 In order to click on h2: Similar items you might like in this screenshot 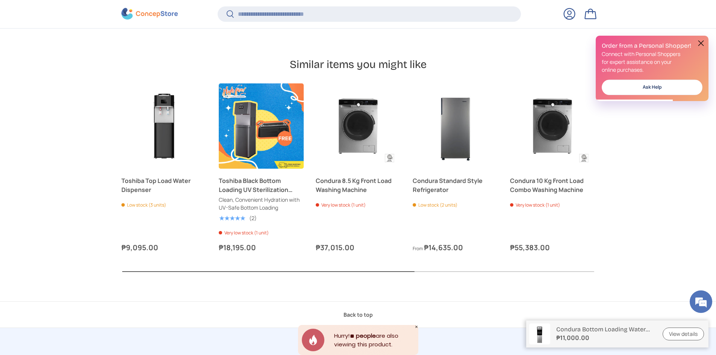, I will do `click(358, 64)`.